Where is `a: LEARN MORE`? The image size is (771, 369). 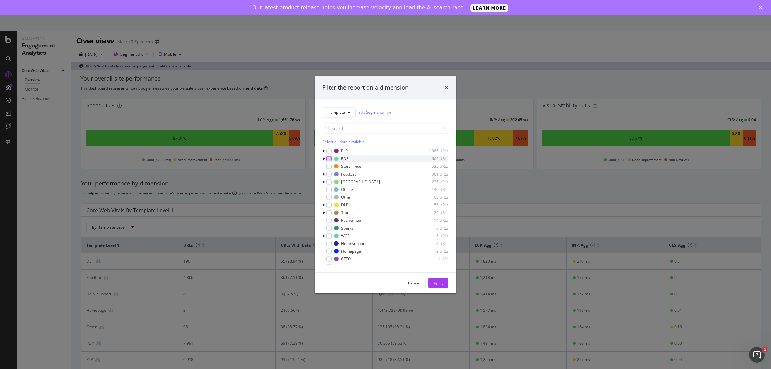
a: LEARN MORE is located at coordinates (489, 8).